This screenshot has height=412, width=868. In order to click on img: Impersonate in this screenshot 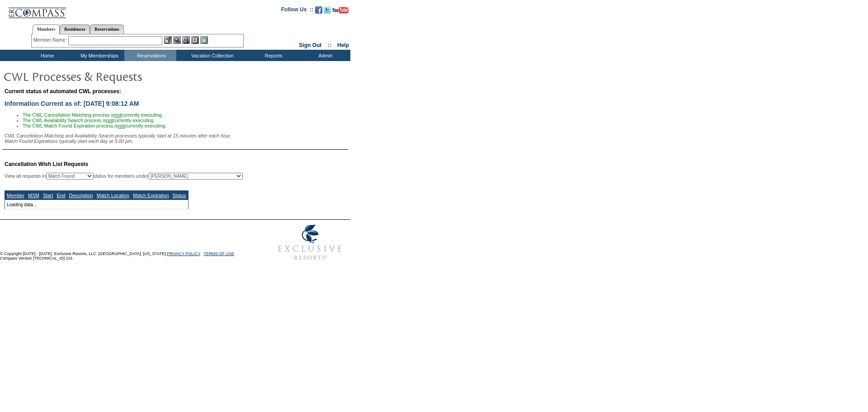, I will do `click(186, 40)`.